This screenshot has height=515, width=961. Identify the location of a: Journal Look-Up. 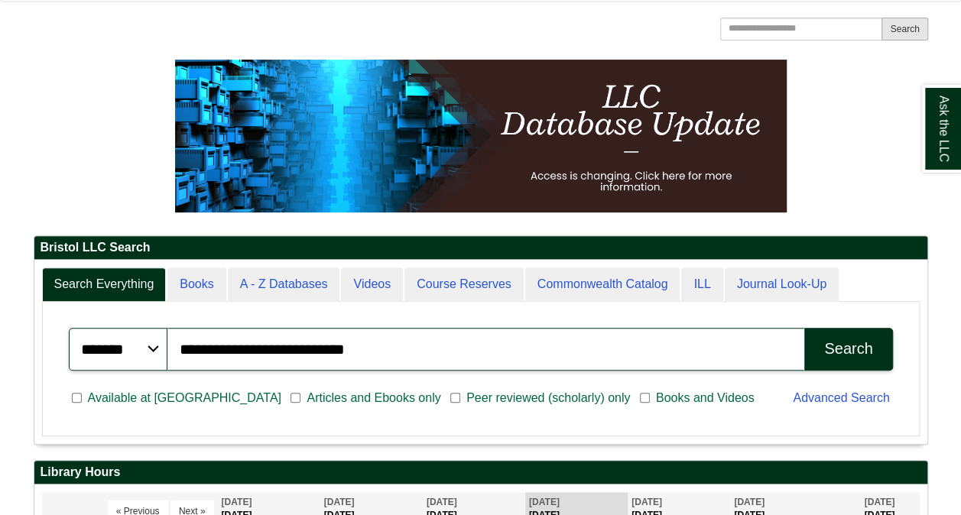
(781, 284).